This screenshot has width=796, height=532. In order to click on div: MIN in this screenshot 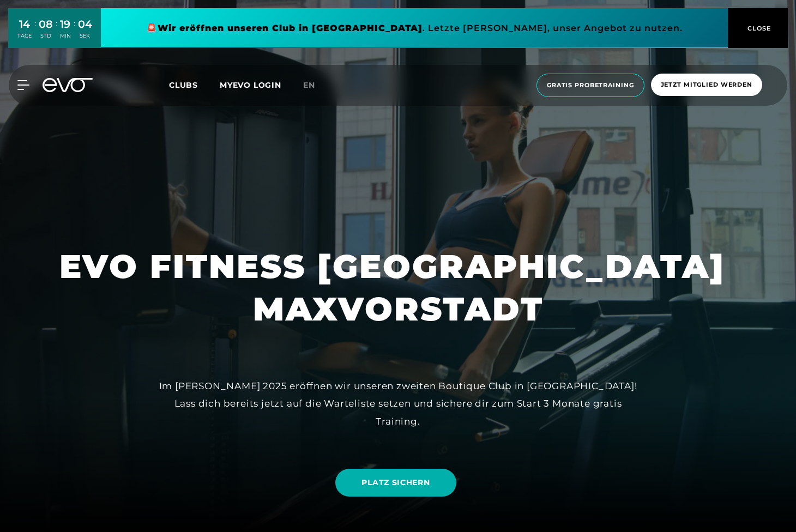, I will do `click(66, 36)`.